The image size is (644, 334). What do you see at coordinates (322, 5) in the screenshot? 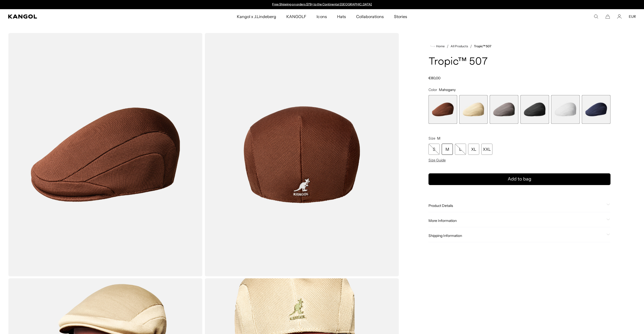
I see `slideshow-component: Announcement bar` at bounding box center [322, 5].